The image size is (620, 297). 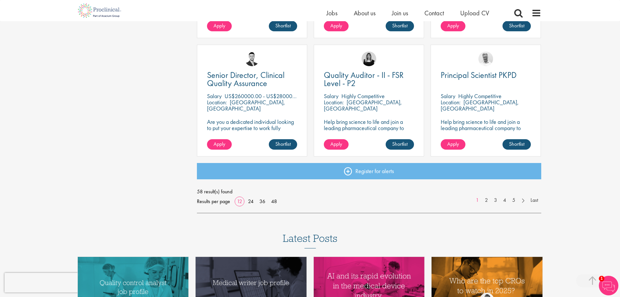 I want to click on a: 1, so click(x=477, y=200).